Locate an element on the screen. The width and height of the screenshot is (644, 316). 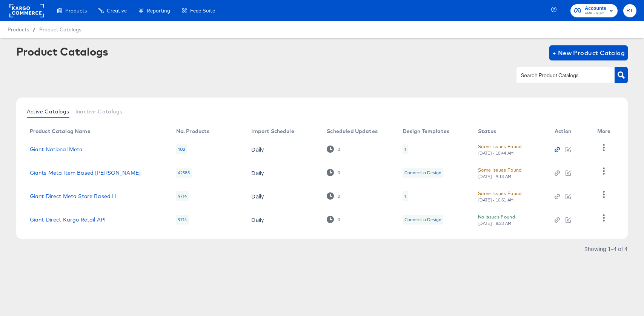
div: 42585 is located at coordinates (184, 173).